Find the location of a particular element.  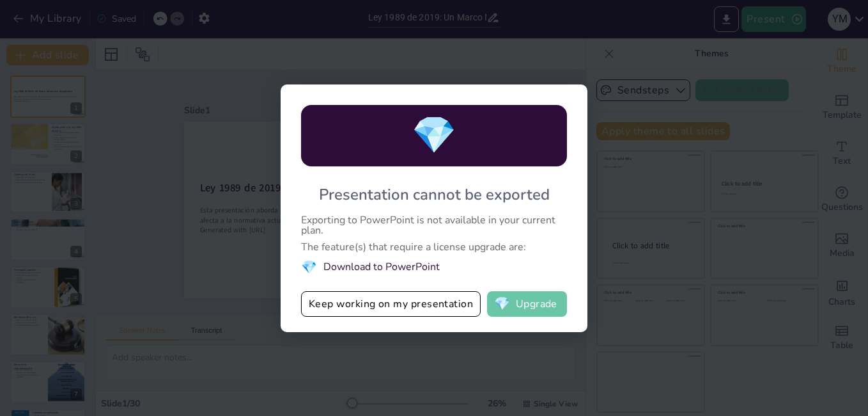

button: diamondUpgrade is located at coordinates (527, 304).